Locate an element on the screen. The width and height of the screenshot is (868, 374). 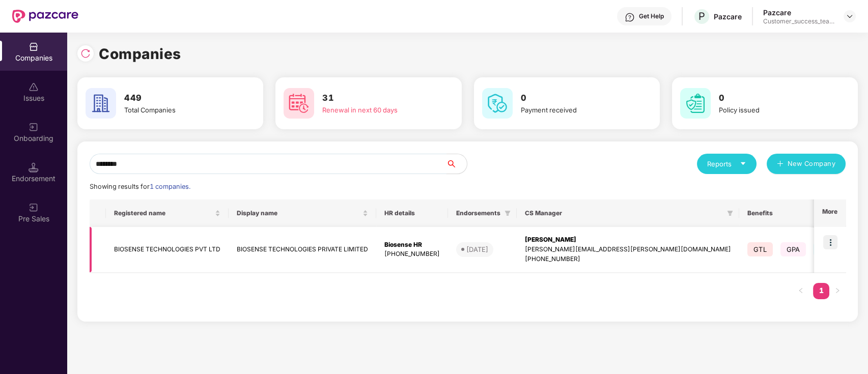
span: Registered name is located at coordinates (164, 213).